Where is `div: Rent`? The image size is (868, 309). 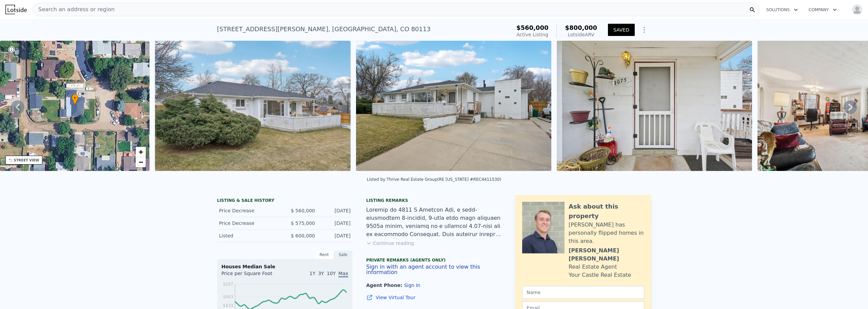
div: Rent is located at coordinates (324, 255).